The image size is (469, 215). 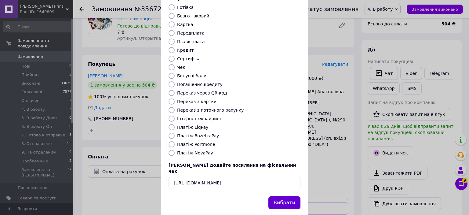 I want to click on label: Погашення кредиту, so click(x=200, y=84).